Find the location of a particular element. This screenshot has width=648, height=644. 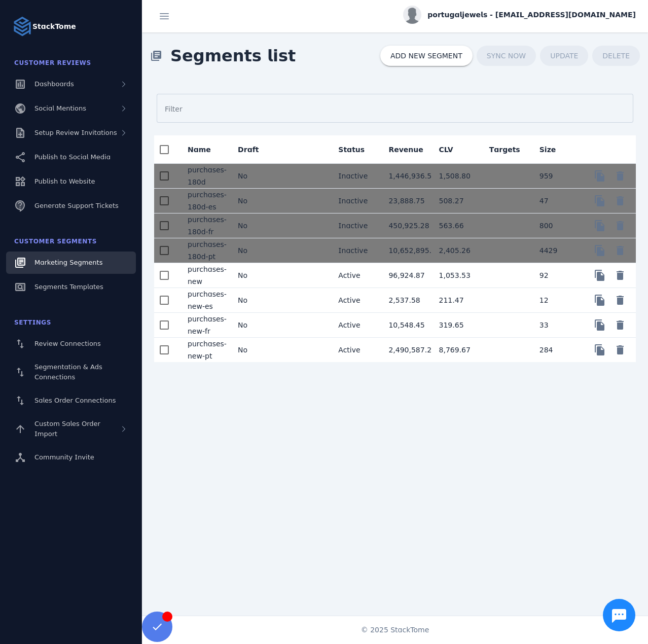

mat-cell: 284 is located at coordinates (556, 350).